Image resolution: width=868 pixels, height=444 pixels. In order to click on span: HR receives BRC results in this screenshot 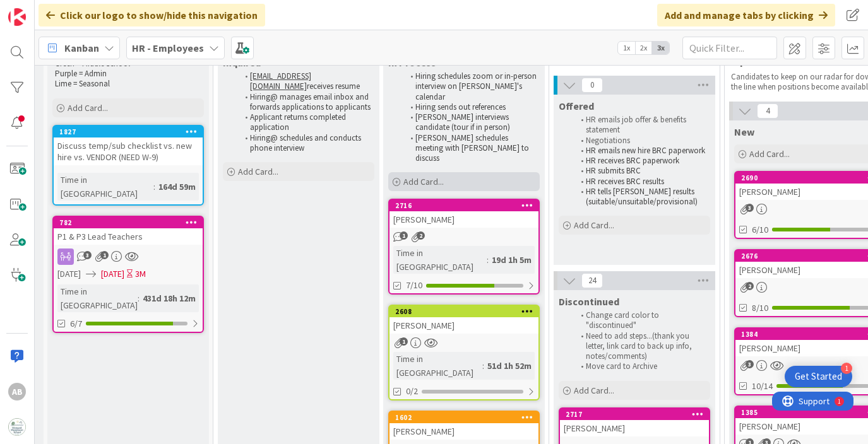, I will do `click(624, 181)`.